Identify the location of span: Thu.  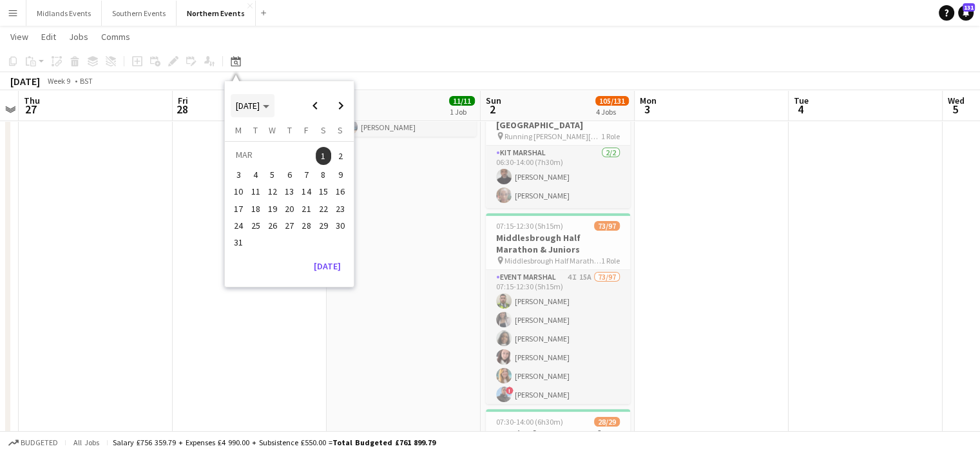
(31, 100).